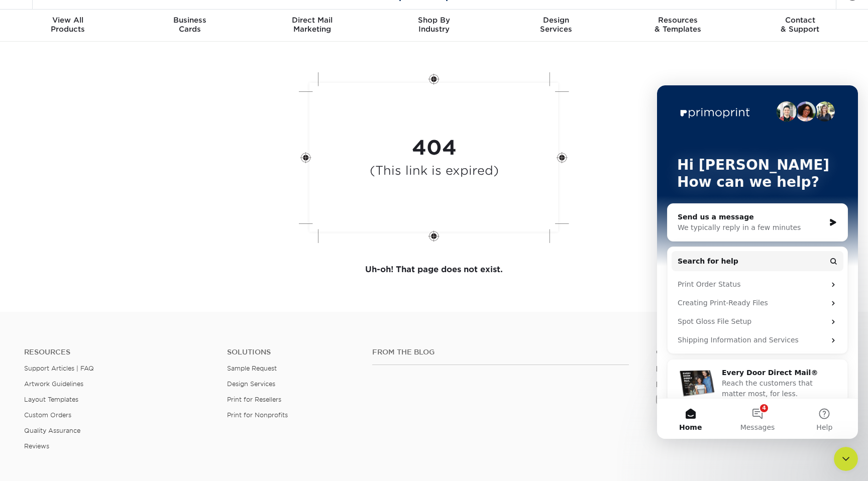 This screenshot has width=868, height=481. What do you see at coordinates (556, 25) in the screenshot?
I see `div: Services` at bounding box center [556, 25].